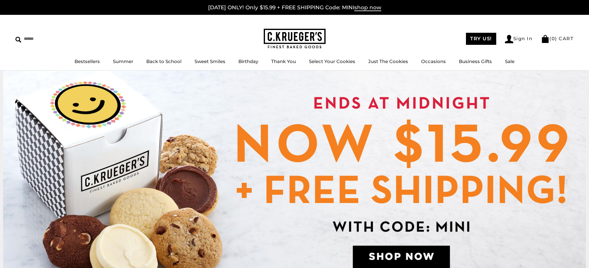 This screenshot has width=589, height=268. I want to click on a: TRY US!, so click(481, 39).